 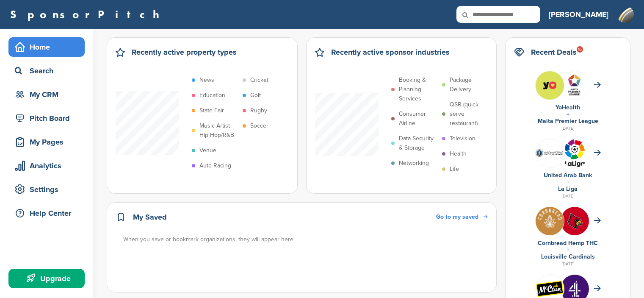 I want to click on div: Pitch Board, so click(x=49, y=119).